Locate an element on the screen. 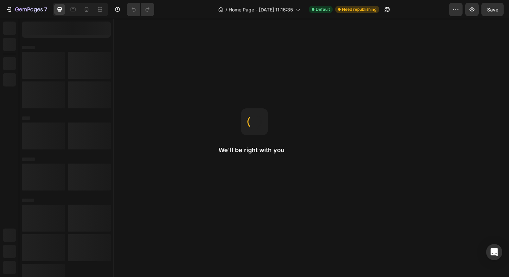  span: Save is located at coordinates (493, 9).